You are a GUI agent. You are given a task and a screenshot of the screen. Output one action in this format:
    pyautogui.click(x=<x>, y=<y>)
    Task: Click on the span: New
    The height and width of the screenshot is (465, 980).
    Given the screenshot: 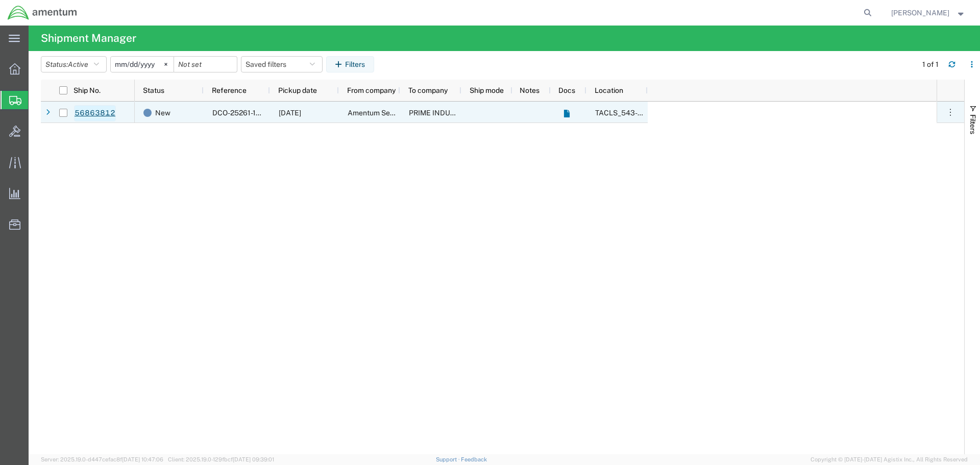 What is the action you would take?
    pyautogui.click(x=162, y=113)
    